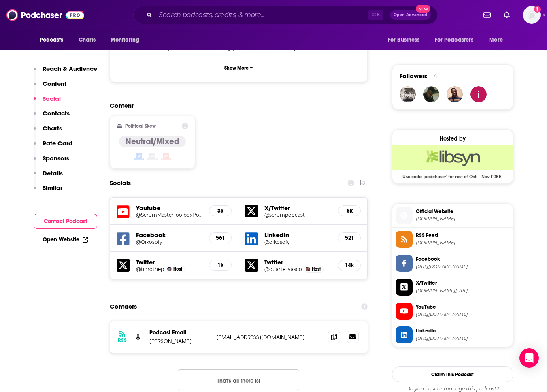 The height and width of the screenshot is (392, 547). Describe the element at coordinates (169, 269) in the screenshot. I see `img: Tim Bourguignon` at that location.